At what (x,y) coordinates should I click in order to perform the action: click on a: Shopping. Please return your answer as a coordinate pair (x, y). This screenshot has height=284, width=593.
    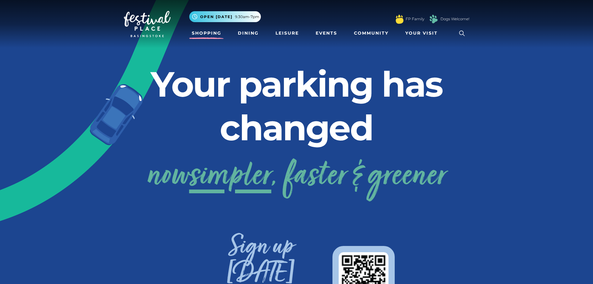
    Looking at the image, I should click on (207, 33).